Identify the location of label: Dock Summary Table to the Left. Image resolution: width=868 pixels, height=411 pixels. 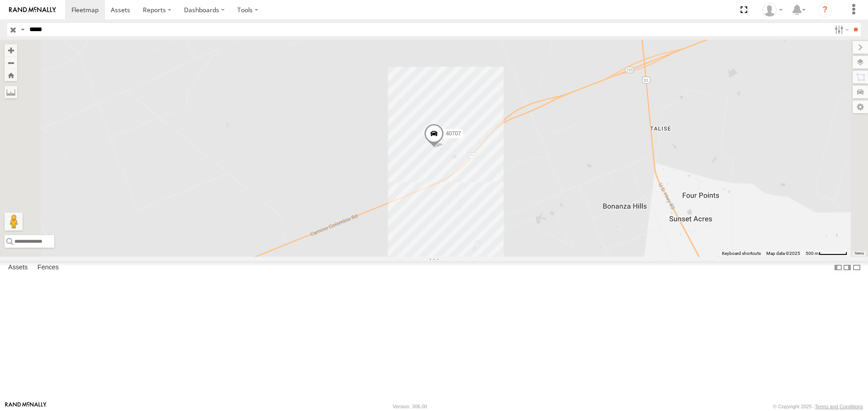
(838, 268).